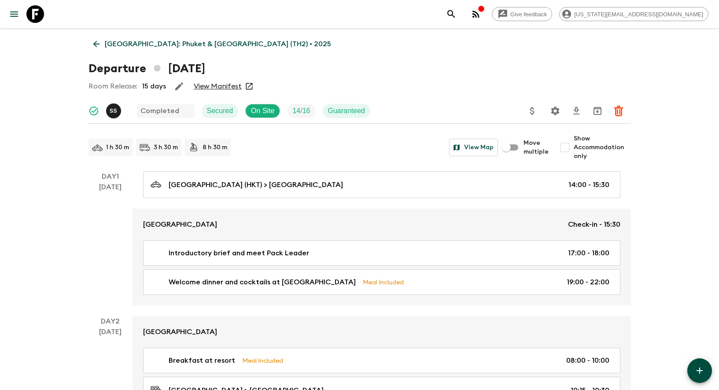 The image size is (719, 390). What do you see at coordinates (301, 111) in the screenshot?
I see `div: Trip Fill` at bounding box center [301, 111].